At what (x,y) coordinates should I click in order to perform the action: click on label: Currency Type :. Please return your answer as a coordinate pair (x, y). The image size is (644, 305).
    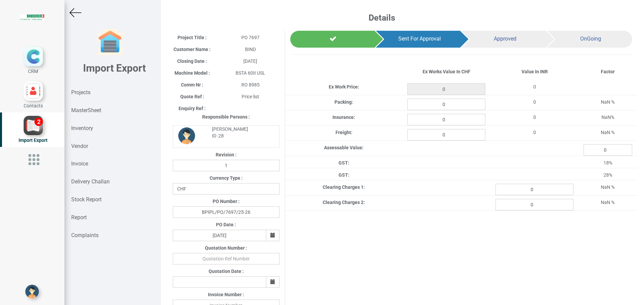
    Looking at the image, I should click on (226, 178).